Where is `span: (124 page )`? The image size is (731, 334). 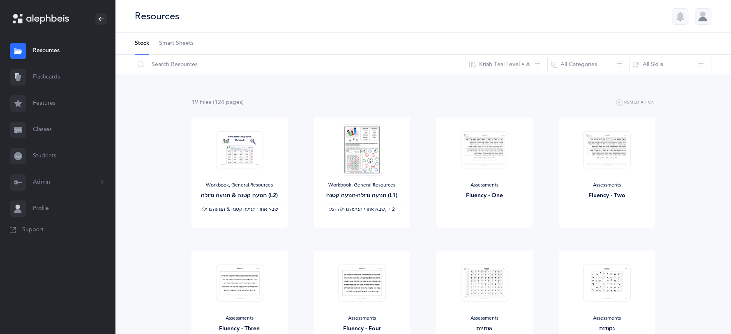
span: (124 page ) is located at coordinates (228, 102).